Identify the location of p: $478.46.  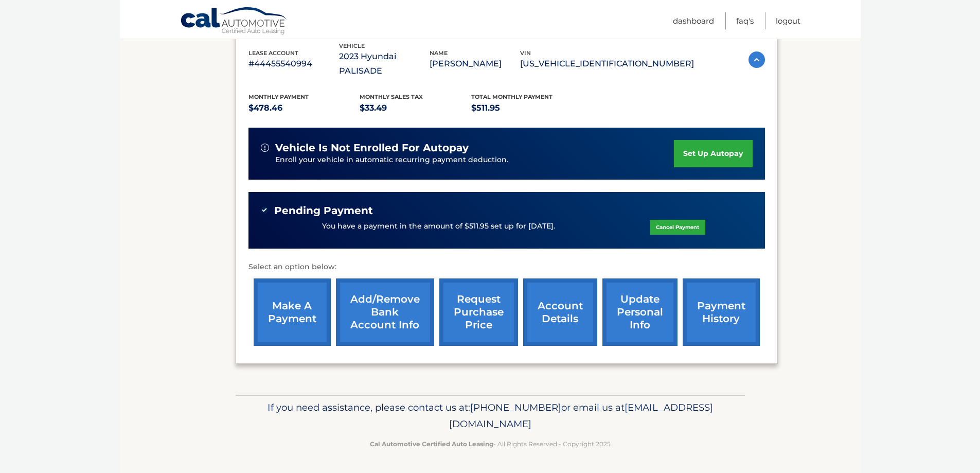
(304, 108).